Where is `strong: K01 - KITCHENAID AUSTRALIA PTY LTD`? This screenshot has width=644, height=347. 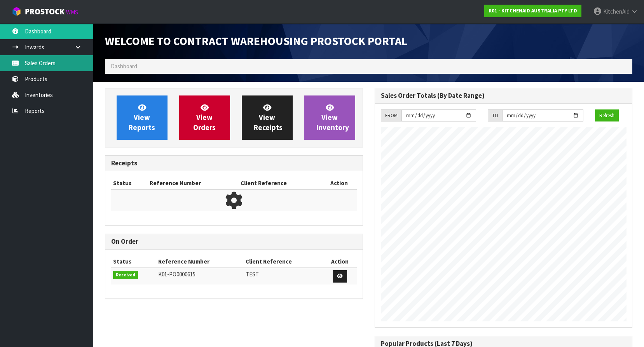
strong: K01 - KITCHENAID AUSTRALIA PTY LTD is located at coordinates (533, 10).